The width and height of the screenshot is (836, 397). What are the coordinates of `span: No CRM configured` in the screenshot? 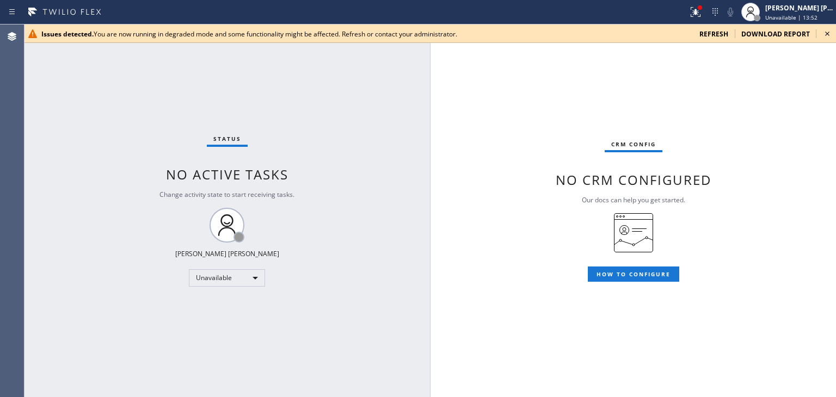 It's located at (633, 180).